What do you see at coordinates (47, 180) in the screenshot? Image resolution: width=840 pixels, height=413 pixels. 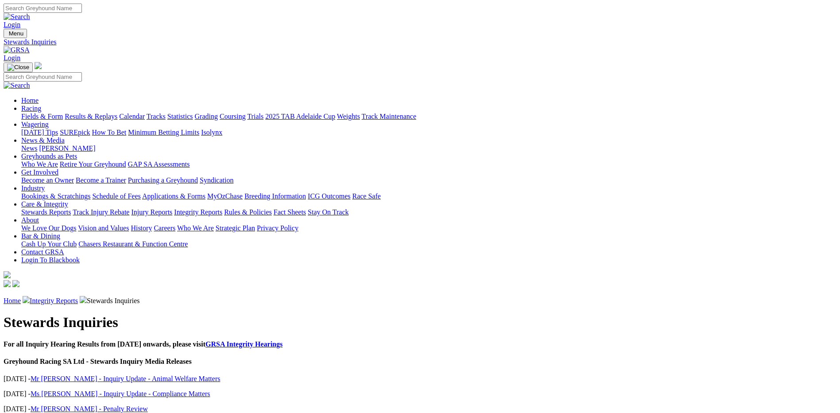 I see `a: Become an Owner` at bounding box center [47, 180].